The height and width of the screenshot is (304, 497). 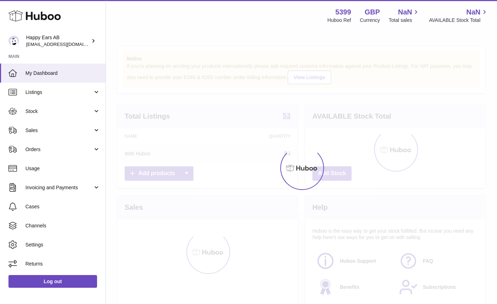 I want to click on img: 3pl@happyearsearplugs.com, so click(x=14, y=41).